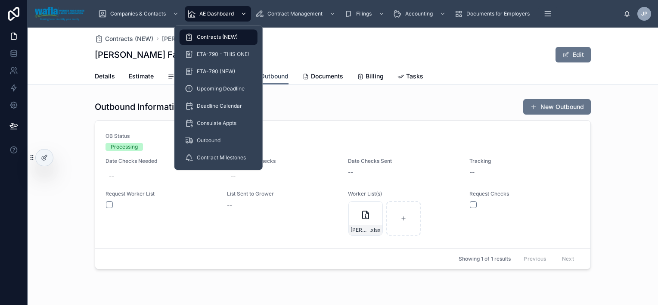 Image resolution: width=658 pixels, height=305 pixels. What do you see at coordinates (557, 107) in the screenshot?
I see `button: New Outbound` at bounding box center [557, 107].